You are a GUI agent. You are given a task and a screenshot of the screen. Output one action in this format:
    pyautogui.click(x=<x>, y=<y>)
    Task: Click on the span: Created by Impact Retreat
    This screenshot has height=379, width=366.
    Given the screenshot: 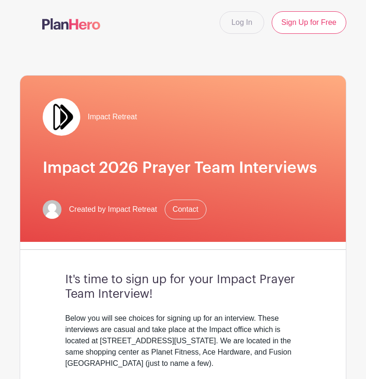 What is the action you would take?
    pyautogui.click(x=113, y=209)
    